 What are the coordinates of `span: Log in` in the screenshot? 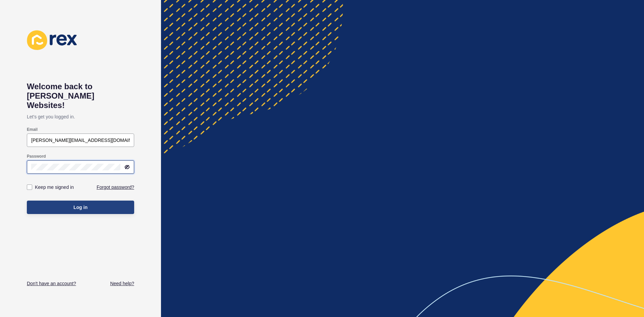 It's located at (81, 208).